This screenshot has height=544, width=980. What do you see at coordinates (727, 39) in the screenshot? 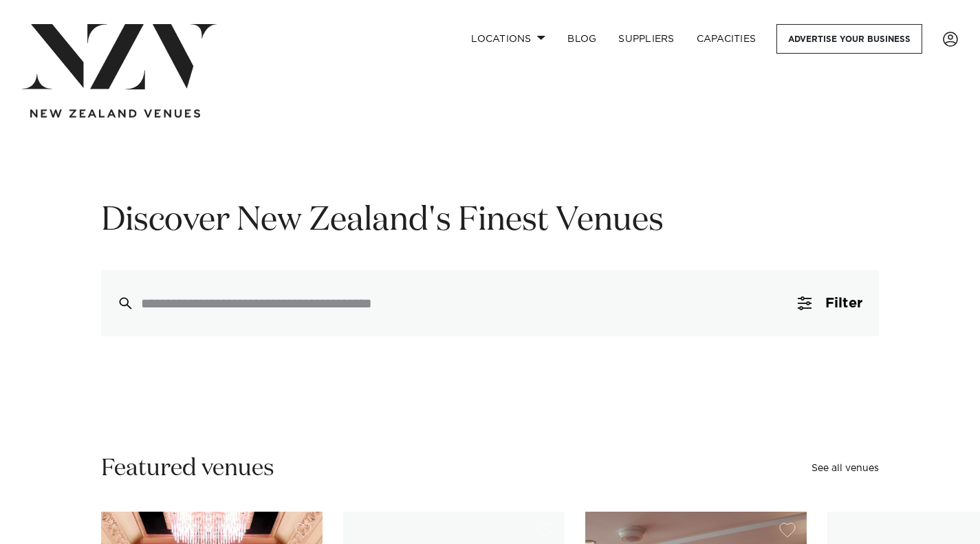
I see `a: Capacities` at bounding box center [727, 39].